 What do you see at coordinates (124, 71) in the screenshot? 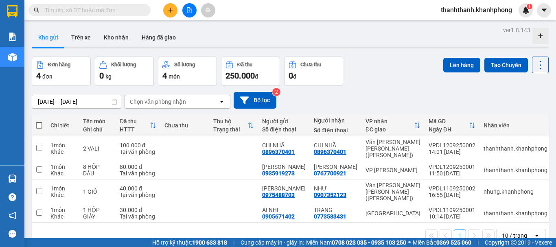
I see `button: Khối lượng0kg` at bounding box center [124, 71].